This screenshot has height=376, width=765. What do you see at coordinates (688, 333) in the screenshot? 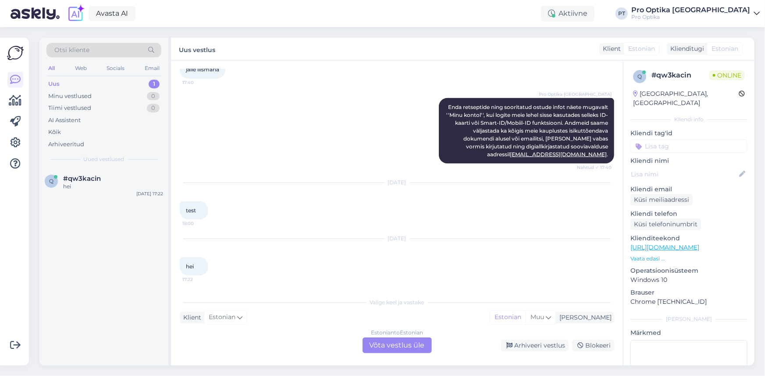
I see `p: Märkmed` at bounding box center [688, 333].